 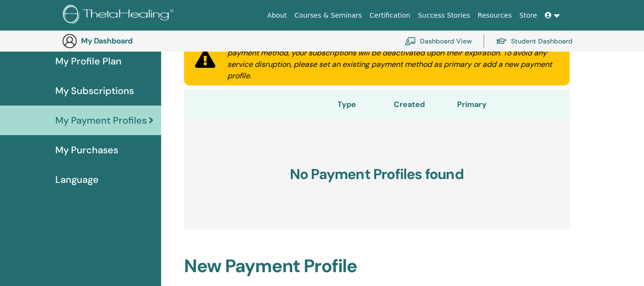 What do you see at coordinates (393, 59) in the screenshot?
I see `div: Attention: You currently do not have a primary payment method set. Without a primary payment meth...` at bounding box center [393, 59].